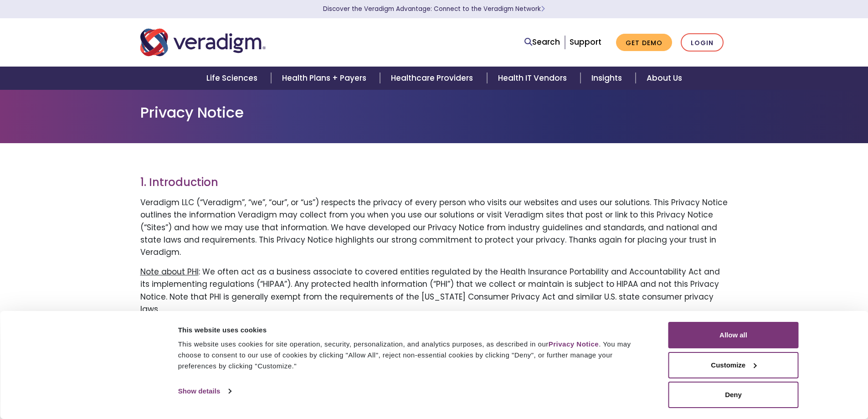  I want to click on button: Deny, so click(733, 394).